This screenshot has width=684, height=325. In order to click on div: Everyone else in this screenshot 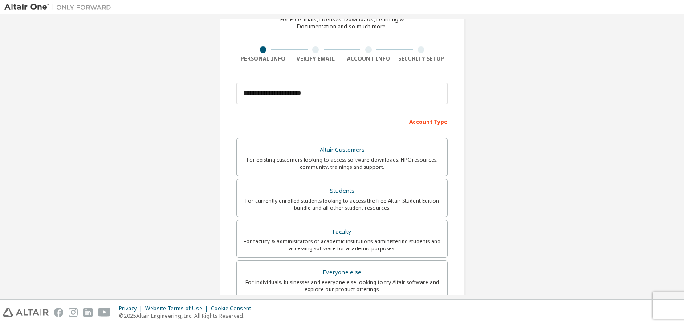, I will do `click(342, 272)`.